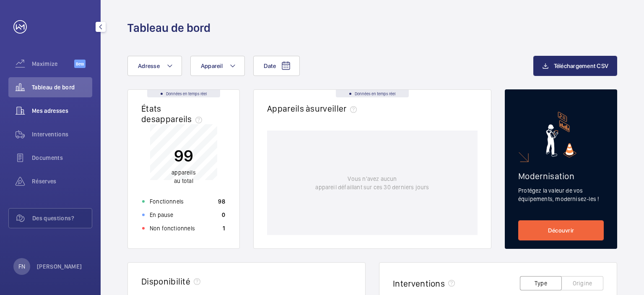 This screenshot has width=644, height=295. What do you see at coordinates (575, 66) in the screenshot?
I see `button: Téléchargement CSV` at bounding box center [575, 66].